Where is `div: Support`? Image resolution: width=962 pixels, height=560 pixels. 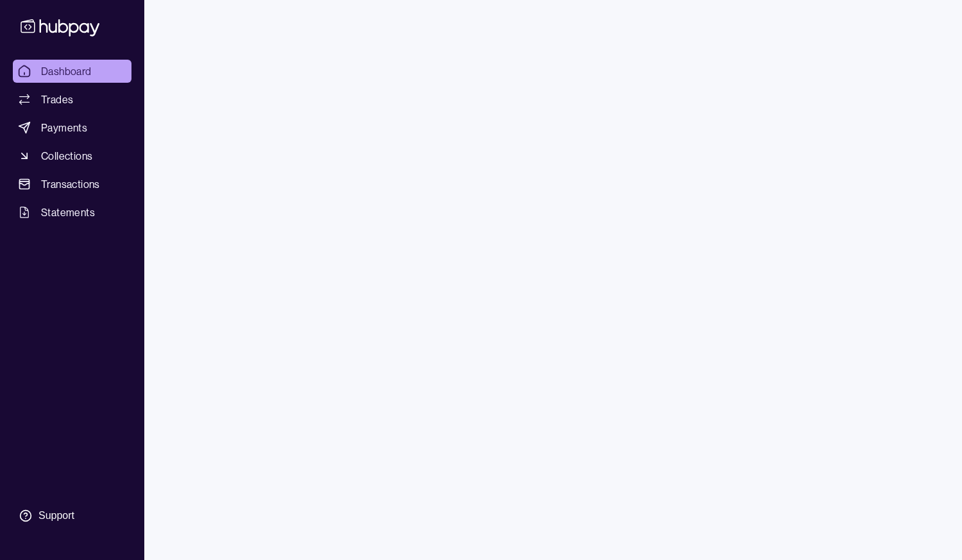
div: Support is located at coordinates (57, 515).